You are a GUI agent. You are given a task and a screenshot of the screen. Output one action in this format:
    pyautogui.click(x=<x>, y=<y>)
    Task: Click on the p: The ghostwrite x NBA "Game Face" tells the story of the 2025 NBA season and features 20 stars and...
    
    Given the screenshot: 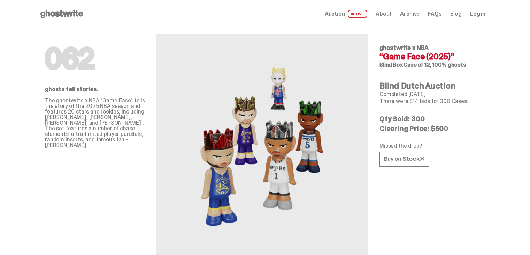 What is the action you would take?
    pyautogui.click(x=95, y=123)
    